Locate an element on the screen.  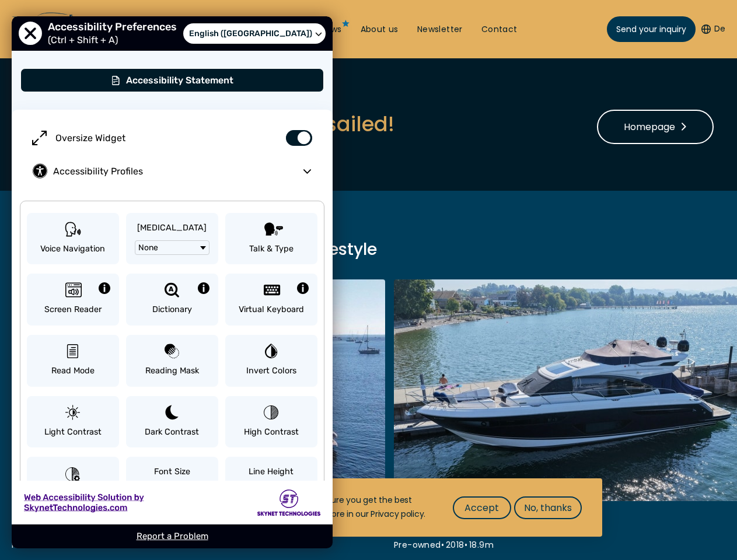
a: Newsletter is located at coordinates (440, 30).